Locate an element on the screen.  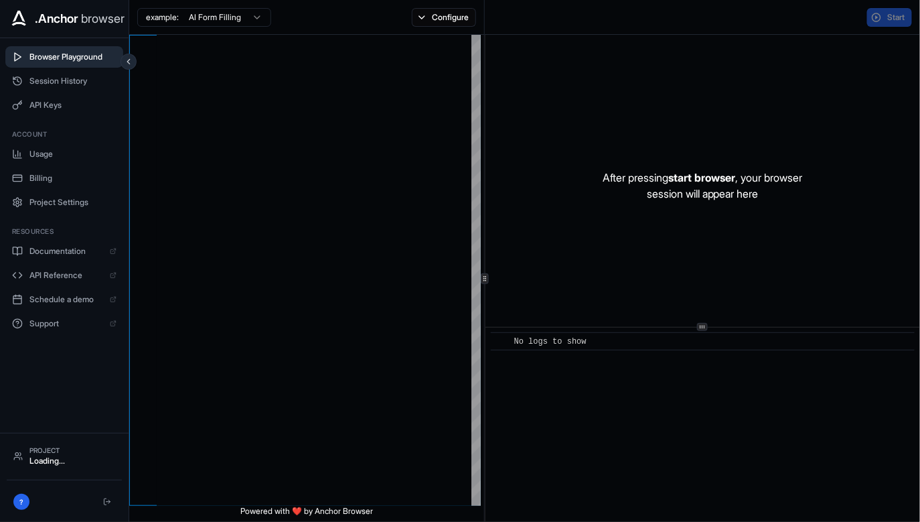
div: Project is located at coordinates (72, 450).